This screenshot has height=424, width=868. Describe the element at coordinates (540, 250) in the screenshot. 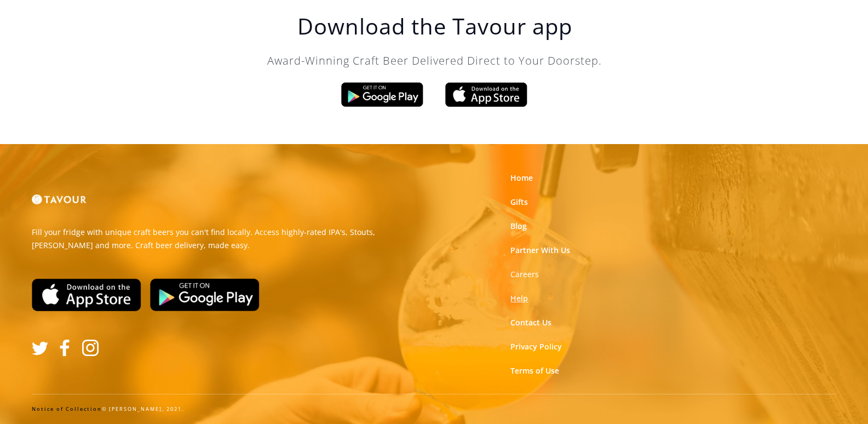

I see `a: Partner With Us` at that location.